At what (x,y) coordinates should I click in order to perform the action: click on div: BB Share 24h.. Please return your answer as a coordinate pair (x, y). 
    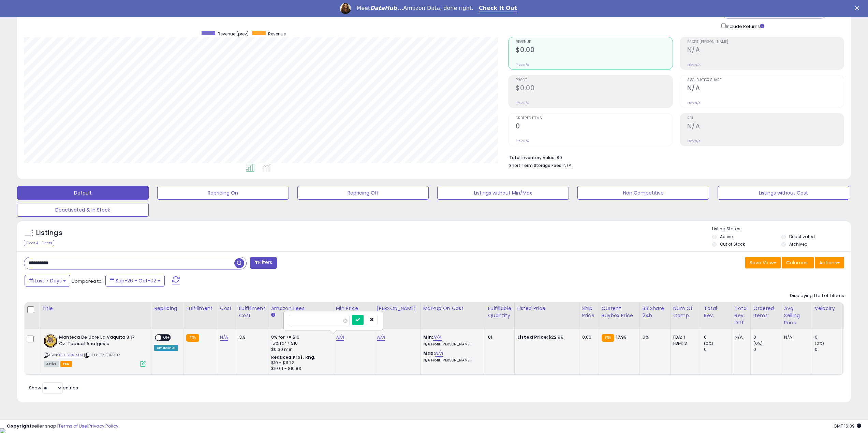
    Looking at the image, I should click on (655, 312).